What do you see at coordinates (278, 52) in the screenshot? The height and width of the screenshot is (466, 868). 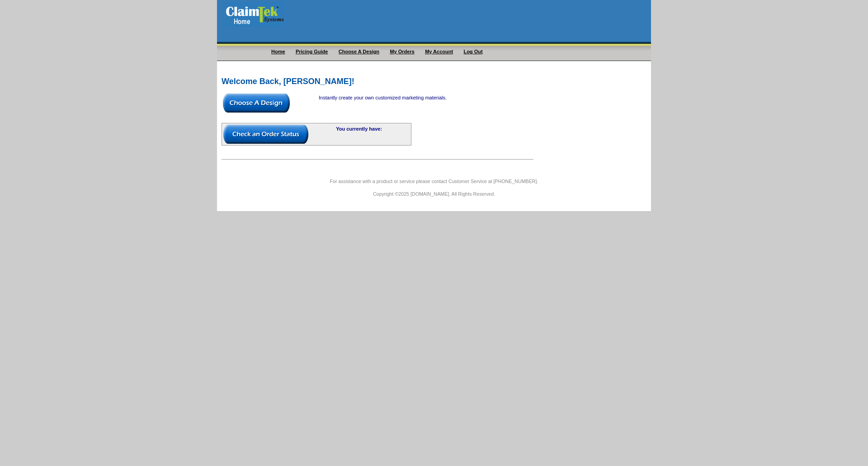 I see `a: Home` at bounding box center [278, 52].